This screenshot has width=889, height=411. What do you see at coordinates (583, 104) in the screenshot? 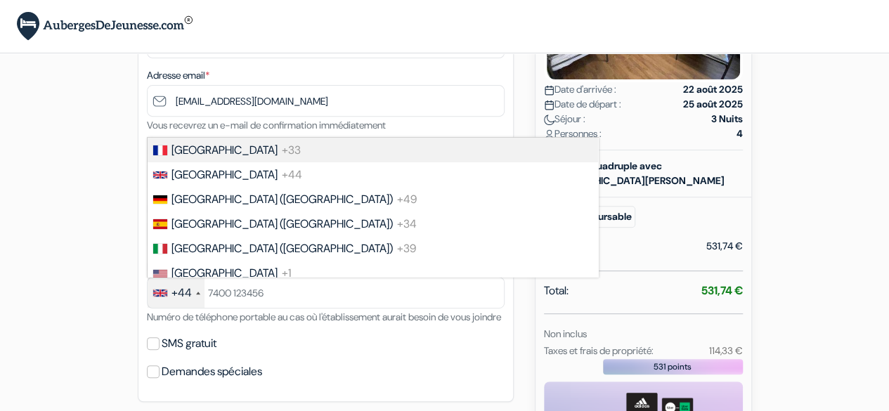
I see `span: Date de départ :` at bounding box center [583, 104].